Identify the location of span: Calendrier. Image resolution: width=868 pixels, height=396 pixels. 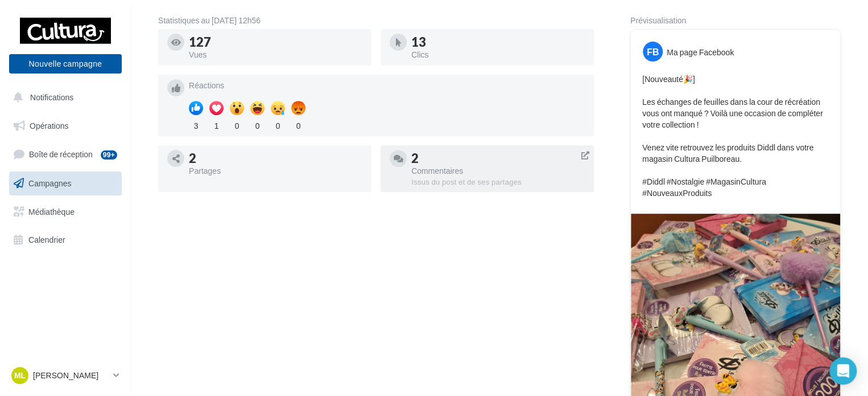
(47, 239).